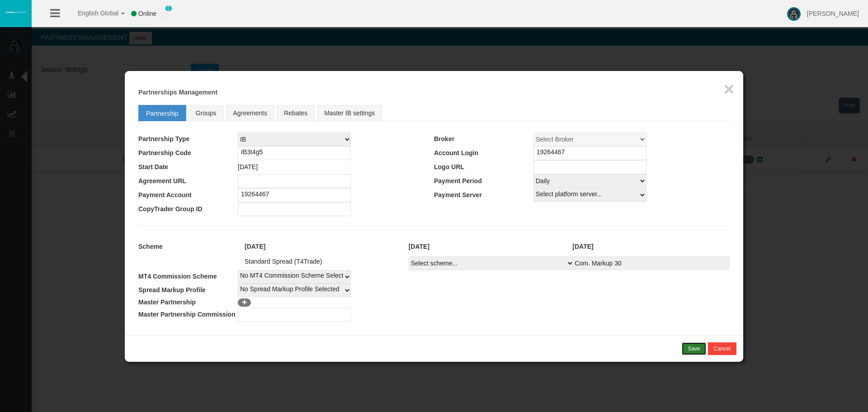 Image resolution: width=868 pixels, height=412 pixels. Describe the element at coordinates (188, 302) in the screenshot. I see `td: Master Partnership` at that location.